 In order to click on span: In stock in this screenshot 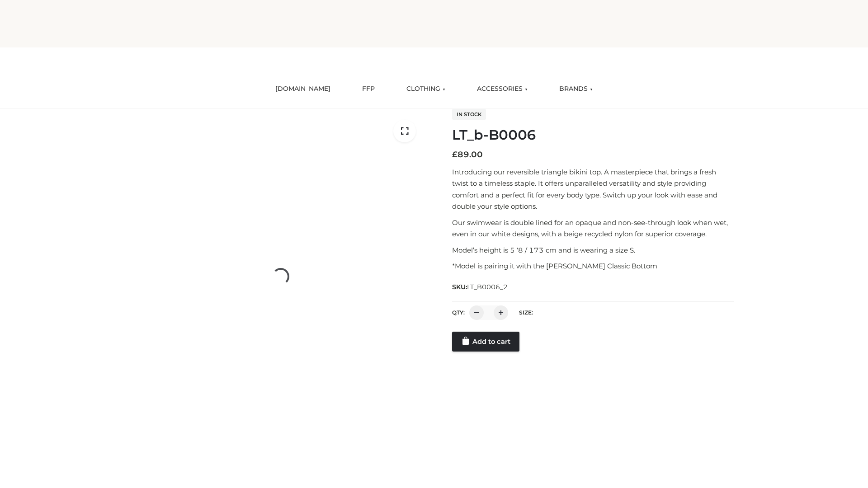, I will do `click(469, 114)`.